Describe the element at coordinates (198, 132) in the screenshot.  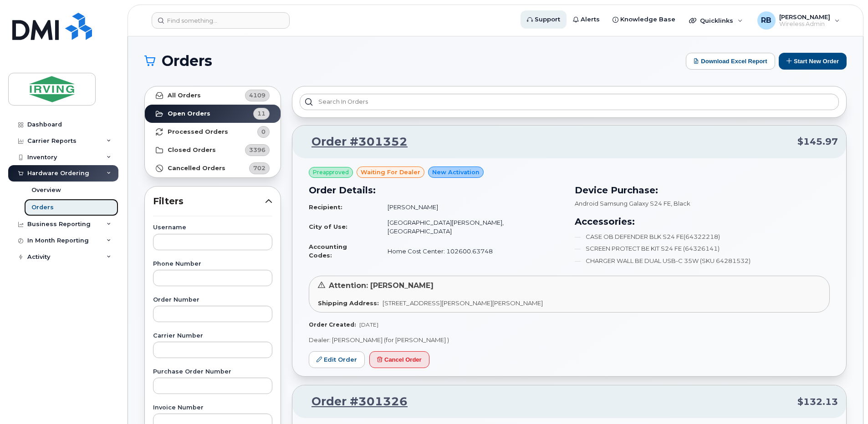
I see `strong: Processed Orders` at that location.